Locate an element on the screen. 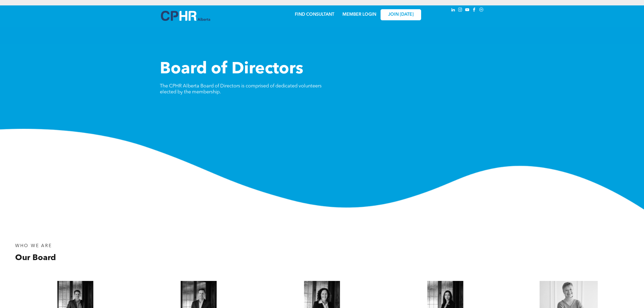  span: WHO WE ARE is located at coordinates (33, 246).